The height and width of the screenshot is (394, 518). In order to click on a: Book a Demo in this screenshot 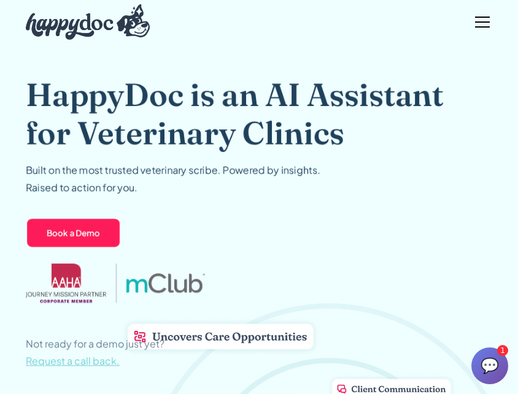, I will do `click(73, 233)`.